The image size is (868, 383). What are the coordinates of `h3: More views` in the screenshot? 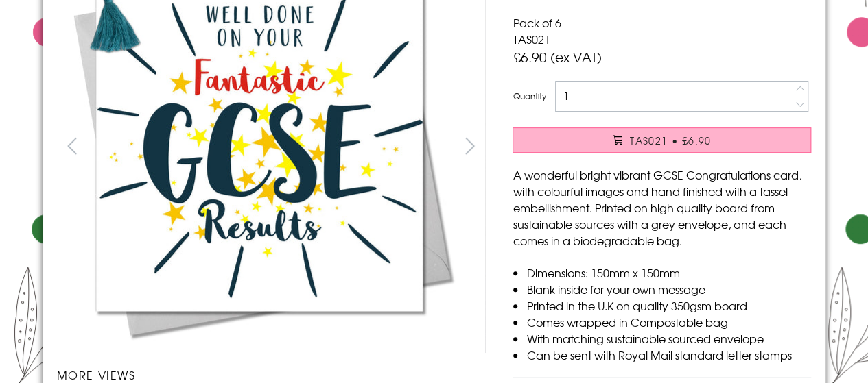 It's located at (271, 375).